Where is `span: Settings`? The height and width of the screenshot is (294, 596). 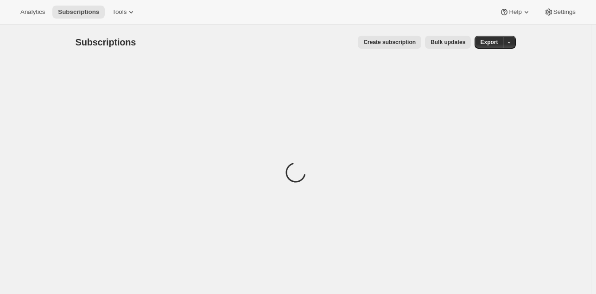 span: Settings is located at coordinates (564, 12).